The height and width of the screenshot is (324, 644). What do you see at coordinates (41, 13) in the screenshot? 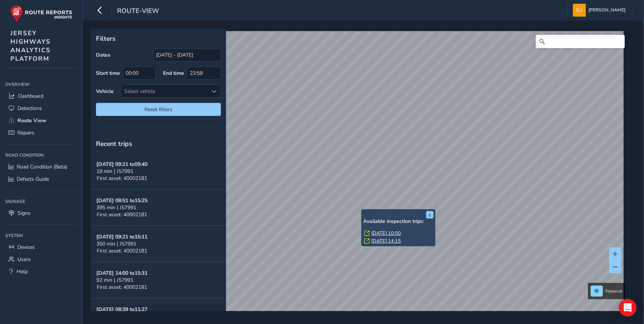
I see `img: rr logo` at bounding box center [41, 13].